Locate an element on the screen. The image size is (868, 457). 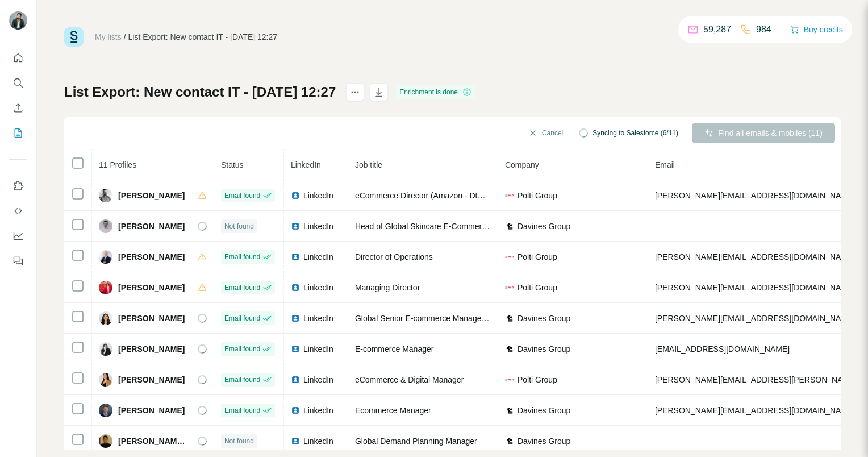
span: Company is located at coordinates (523, 165).